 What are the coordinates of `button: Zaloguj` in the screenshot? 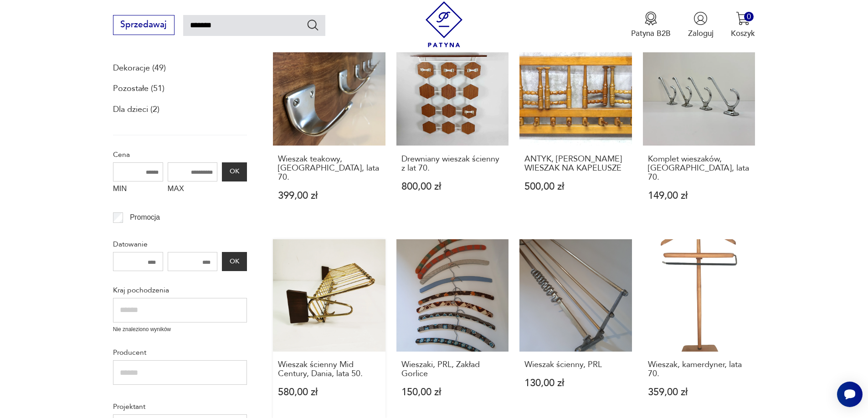 It's located at (701, 25).